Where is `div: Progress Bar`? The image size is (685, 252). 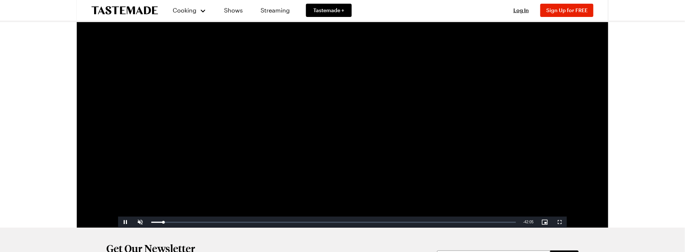 div: Progress Bar is located at coordinates (333, 222).